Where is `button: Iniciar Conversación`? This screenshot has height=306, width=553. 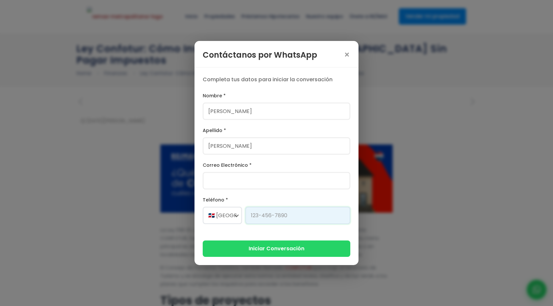
button: Iniciar Conversación is located at coordinates (277, 249).